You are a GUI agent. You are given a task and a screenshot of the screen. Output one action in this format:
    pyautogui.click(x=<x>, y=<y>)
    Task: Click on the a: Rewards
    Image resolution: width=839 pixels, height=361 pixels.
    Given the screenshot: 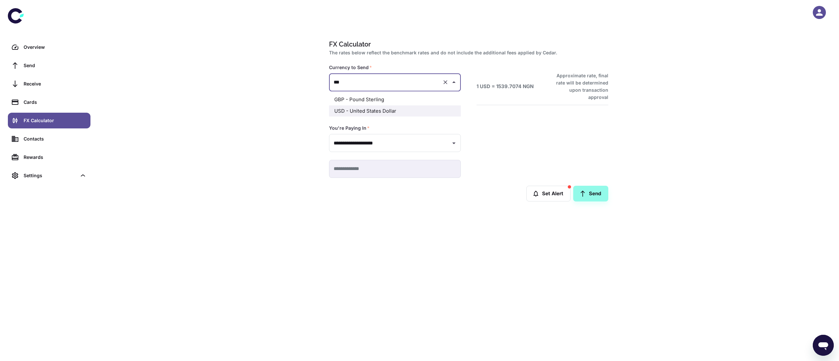 What is the action you would take?
    pyautogui.click(x=49, y=157)
    